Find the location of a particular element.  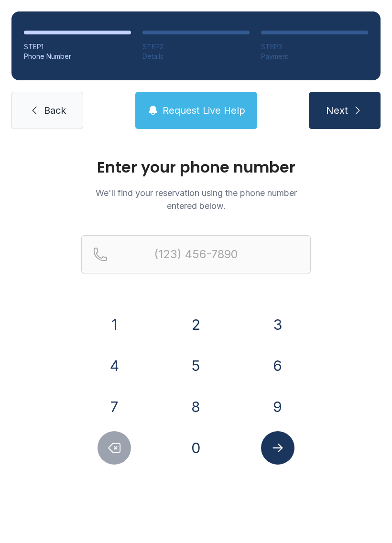

div: Payment is located at coordinates (315, 56).